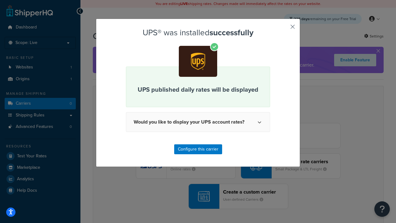  I want to click on button: Would you like to display your UPS account rates?, so click(198, 122).